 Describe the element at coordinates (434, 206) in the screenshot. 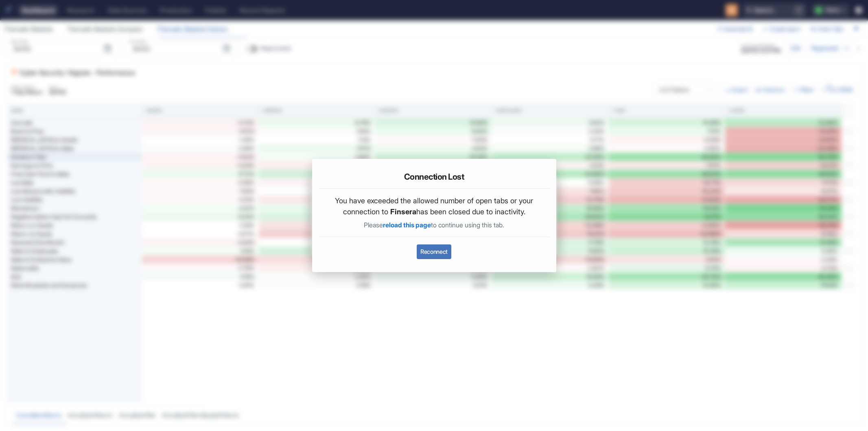

I see `p: You have exceeded the allowed number of open tabs or your connection to has been closed due to in...` at that location.